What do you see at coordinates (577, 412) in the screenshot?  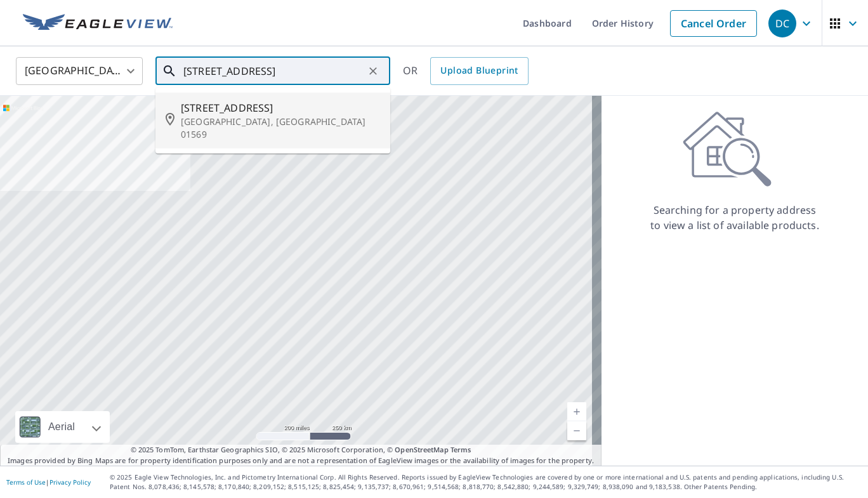 I see `a: Current Level 5, Zoom In` at bounding box center [577, 412].